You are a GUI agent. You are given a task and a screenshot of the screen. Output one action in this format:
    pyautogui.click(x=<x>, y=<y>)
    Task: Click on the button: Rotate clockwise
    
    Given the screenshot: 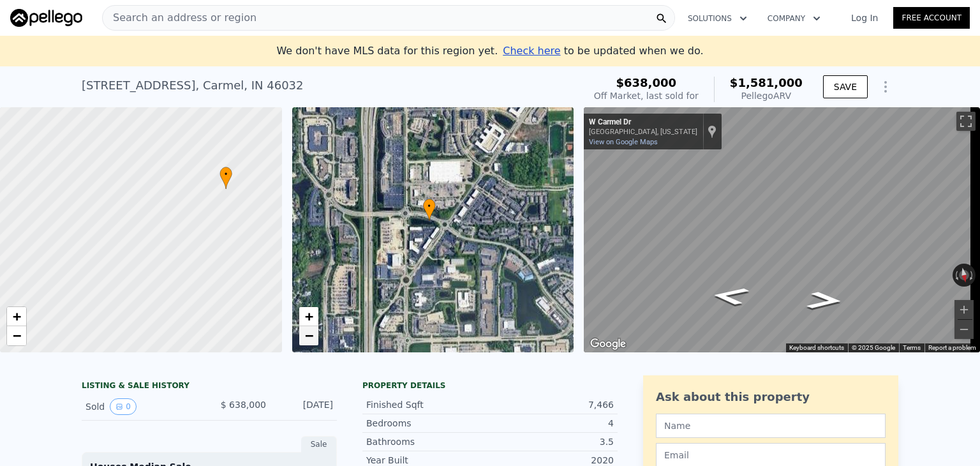 What is the action you would take?
    pyautogui.click(x=972, y=275)
    